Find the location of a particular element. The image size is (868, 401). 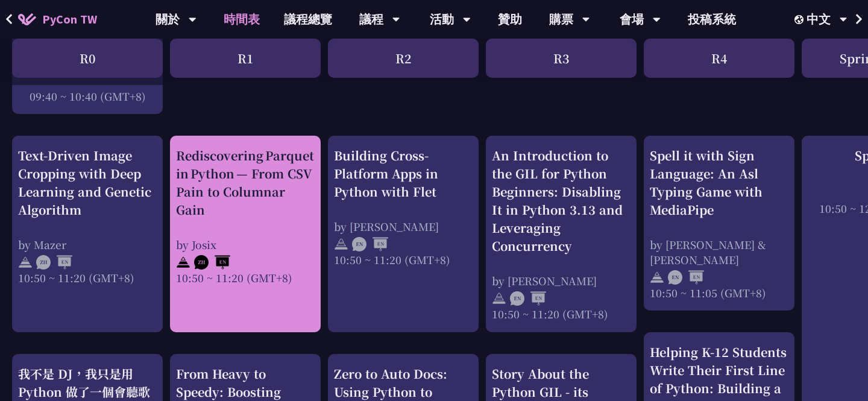

div: Rediscovering Parquet in Python — From CSV Pain to Columnar Gain is located at coordinates (246, 183).